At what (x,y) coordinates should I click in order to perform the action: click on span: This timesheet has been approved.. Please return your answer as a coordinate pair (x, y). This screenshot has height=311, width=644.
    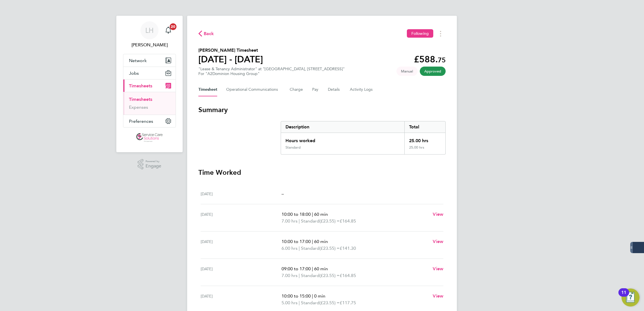
    Looking at the image, I should click on (433, 71).